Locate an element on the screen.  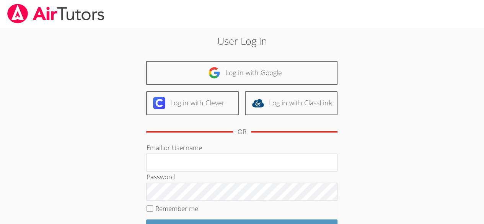
label: Password is located at coordinates (160, 176).